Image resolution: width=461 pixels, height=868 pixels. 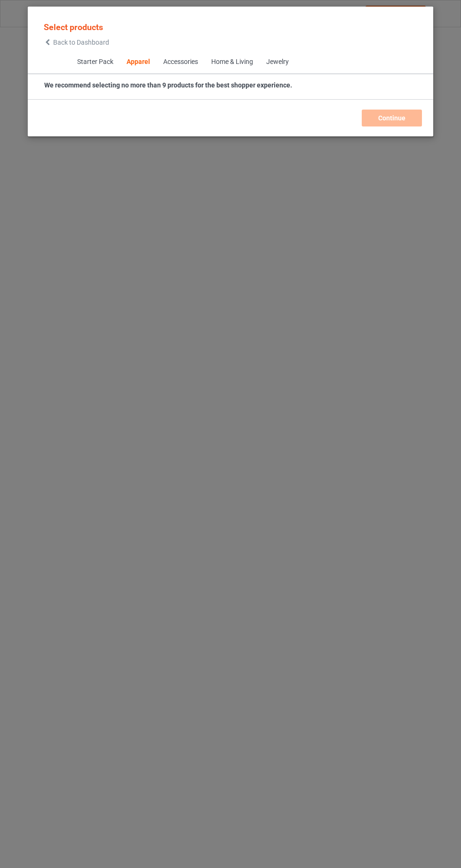 I want to click on strong: We recommend selecting no more than 9 products for the best shopper experience., so click(x=168, y=85).